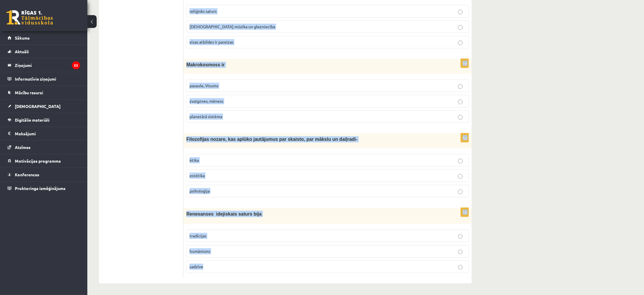 This screenshot has width=644, height=295. What do you see at coordinates (44, 133) in the screenshot?
I see `a: Maksājumi` at bounding box center [44, 133].